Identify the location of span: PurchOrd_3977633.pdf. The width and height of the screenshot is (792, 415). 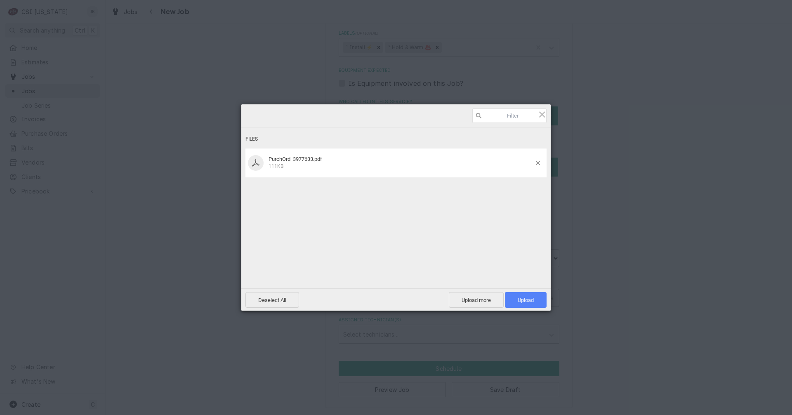
(295, 159).